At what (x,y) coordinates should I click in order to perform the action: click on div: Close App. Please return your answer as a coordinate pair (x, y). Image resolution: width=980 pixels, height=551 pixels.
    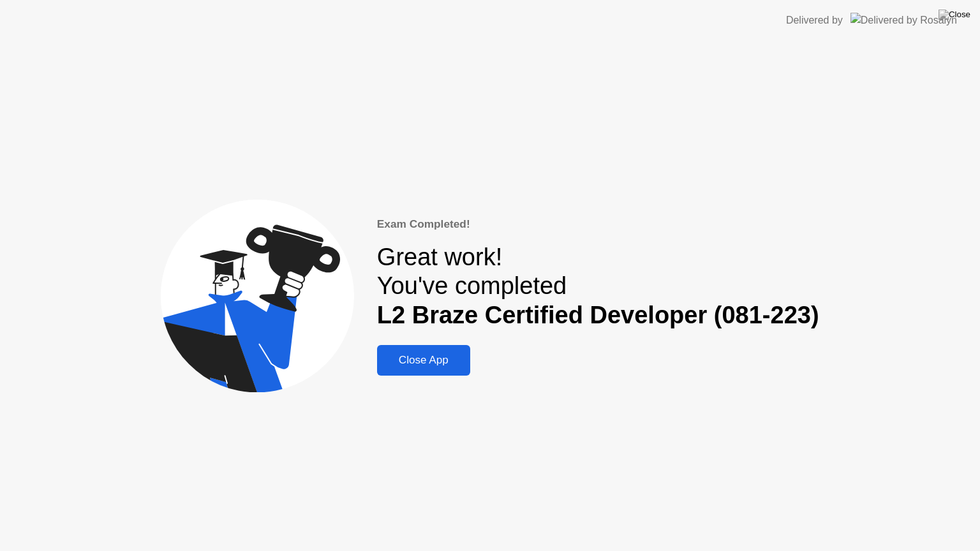
    Looking at the image, I should click on (424, 360).